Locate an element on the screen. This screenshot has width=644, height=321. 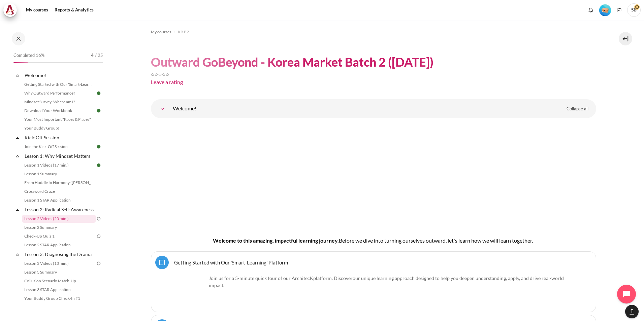
a: Reports & Analytics is located at coordinates (74, 10).